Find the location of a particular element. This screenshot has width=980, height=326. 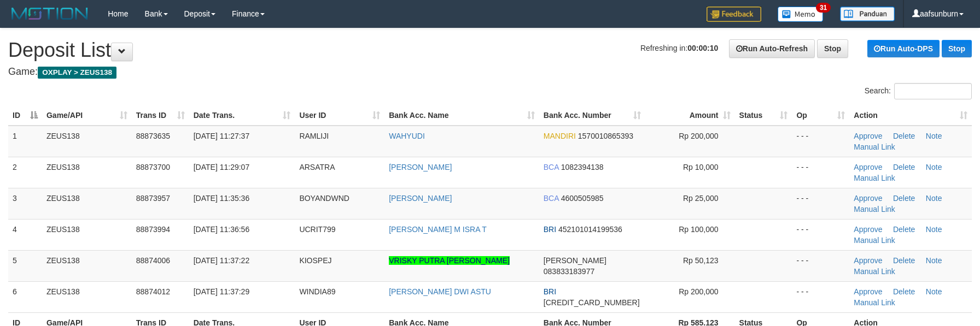

span: Rp 100,000 is located at coordinates (698, 230).